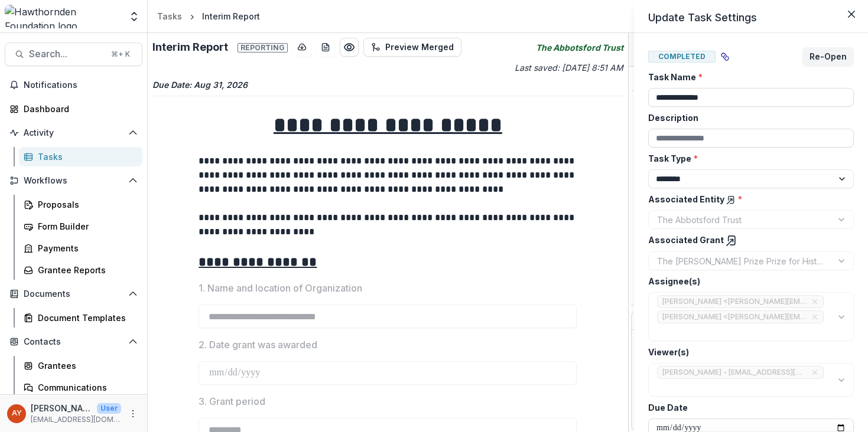  What do you see at coordinates (682, 57) in the screenshot?
I see `span: Completed` at bounding box center [682, 57].